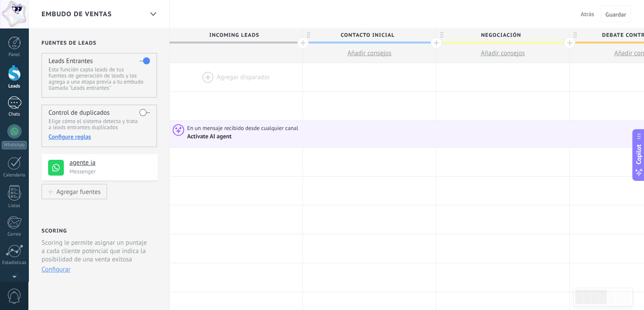 The height and width of the screenshot is (310, 644). I want to click on h2: Scoring, so click(54, 231).